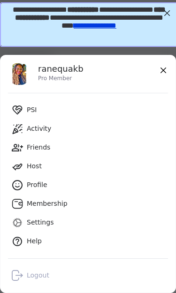 This screenshot has width=176, height=293. What do you see at coordinates (31, 110) in the screenshot?
I see `div: PSI` at bounding box center [31, 110].